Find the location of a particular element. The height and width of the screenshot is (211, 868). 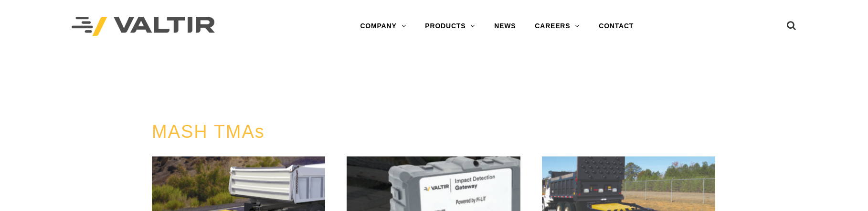

a: COMPANY is located at coordinates (383, 26).